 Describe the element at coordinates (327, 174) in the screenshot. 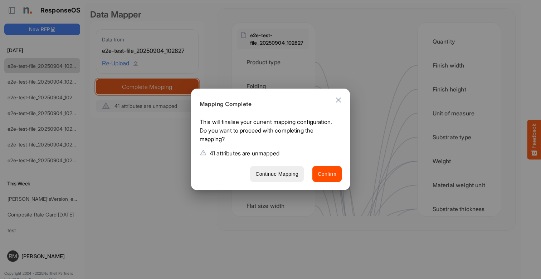

I see `span: Confirm` at that location.